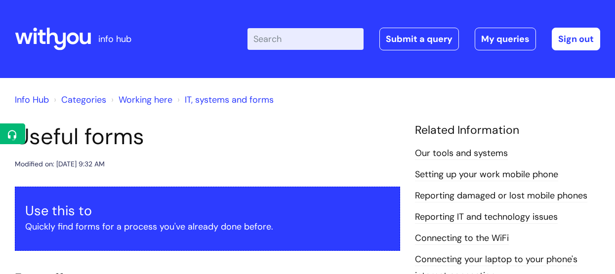 This screenshot has width=615, height=274. Describe the element at coordinates (207, 137) in the screenshot. I see `h1: Useful forms` at that location.